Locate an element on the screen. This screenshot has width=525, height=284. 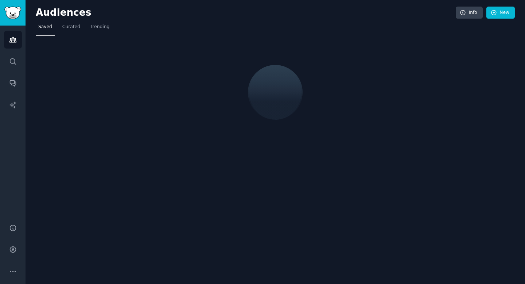
h2: Audiences is located at coordinates (246, 13).